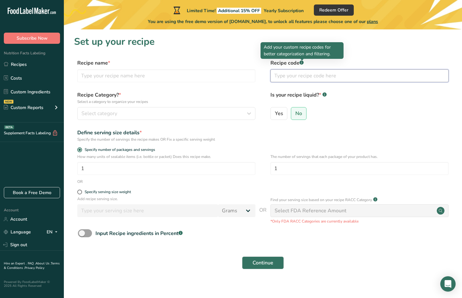 This screenshot has height=298, width=462. Describe the element at coordinates (263, 42) in the screenshot. I see `h1: Set up your recipe` at that location.